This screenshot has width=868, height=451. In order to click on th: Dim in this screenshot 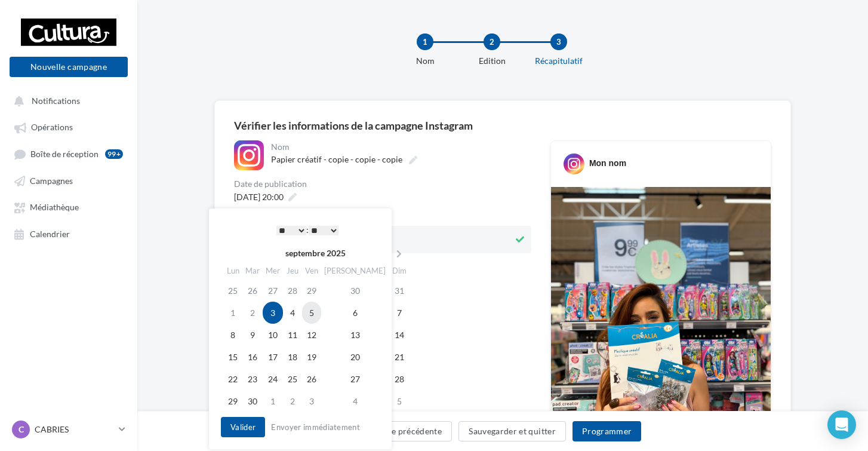, I will do `click(399, 270)`.